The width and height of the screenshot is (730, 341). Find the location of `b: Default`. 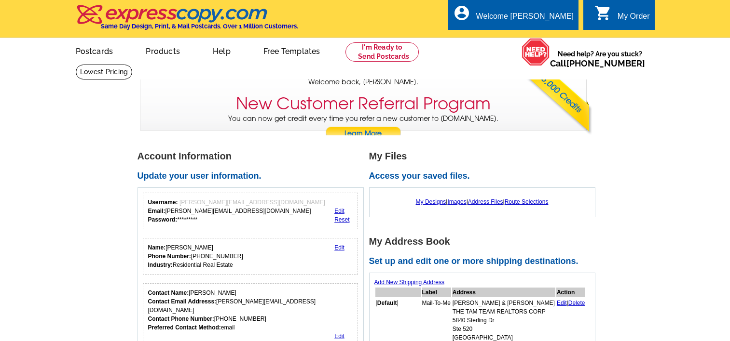

b: Default is located at coordinates (387, 303).